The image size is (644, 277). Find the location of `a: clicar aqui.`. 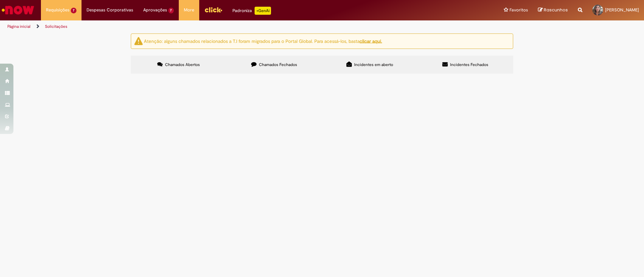

a: clicar aqui. is located at coordinates (371, 41).